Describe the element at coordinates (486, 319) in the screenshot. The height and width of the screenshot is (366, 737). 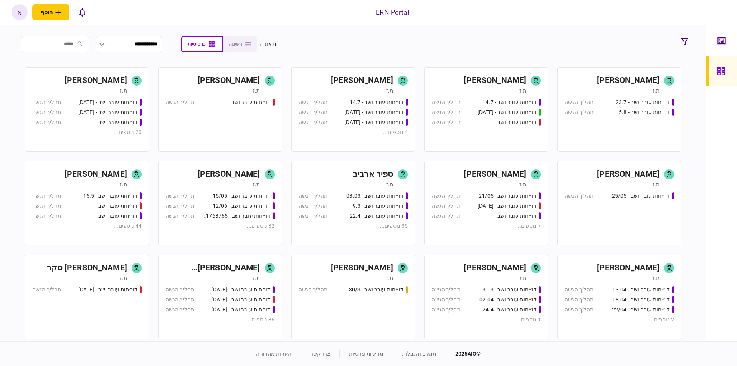
I see `div: 1 נוספים ...` at that location.